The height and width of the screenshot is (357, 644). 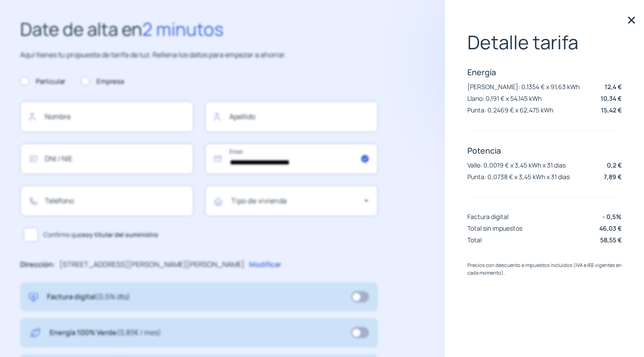 What do you see at coordinates (544, 150) in the screenshot?
I see `p: Potencia` at bounding box center [544, 150].